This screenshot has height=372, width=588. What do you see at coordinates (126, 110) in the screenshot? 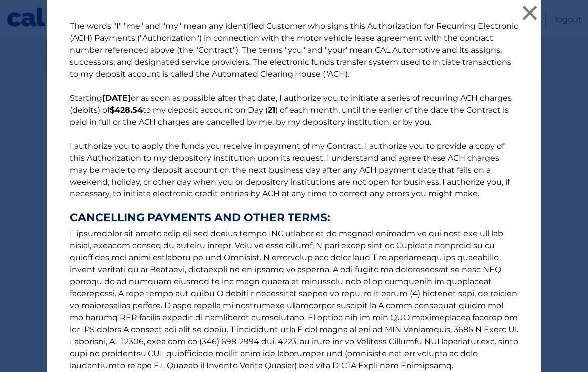
I see `b: $428.54` at bounding box center [126, 110].